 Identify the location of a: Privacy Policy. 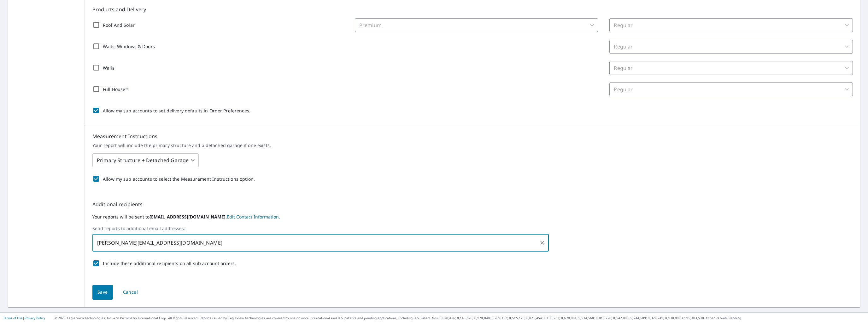
(34, 318).